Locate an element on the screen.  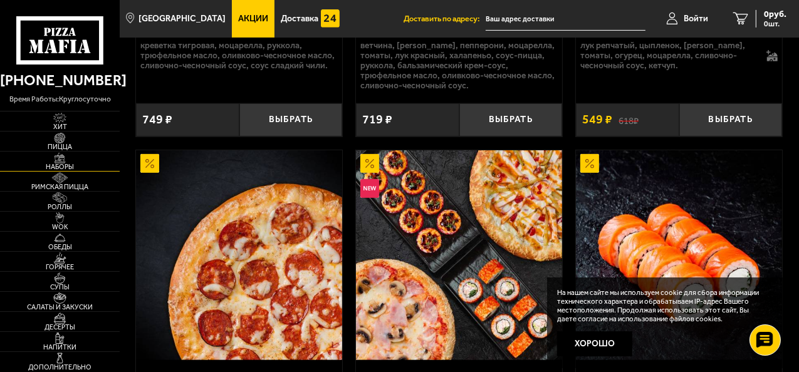
img: Филадельфия is located at coordinates (679, 256).